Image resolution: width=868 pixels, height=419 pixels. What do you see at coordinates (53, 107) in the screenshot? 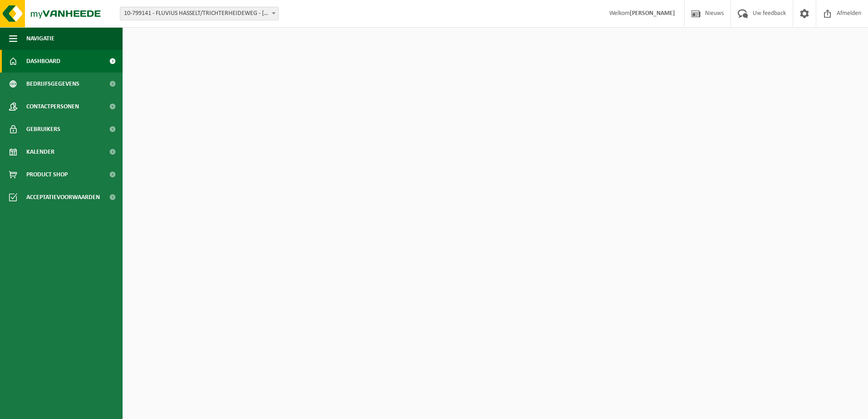
I see `span: Contactpersonen` at bounding box center [53, 107].